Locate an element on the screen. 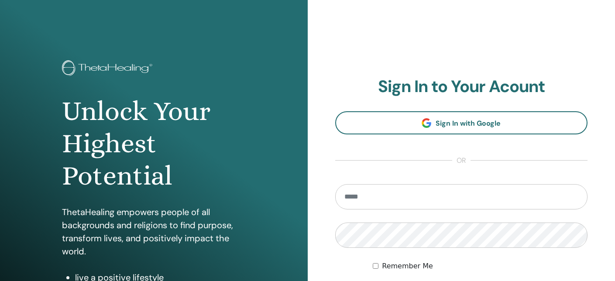 Image resolution: width=615 pixels, height=281 pixels. span: Sign In with Google is located at coordinates (468, 123).